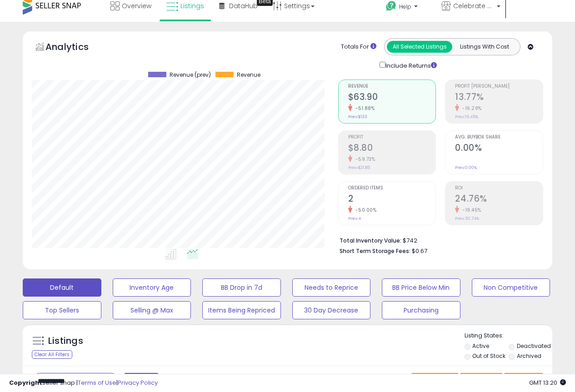 The image size is (575, 392). I want to click on button: 30 Day Decrease, so click(332, 310).